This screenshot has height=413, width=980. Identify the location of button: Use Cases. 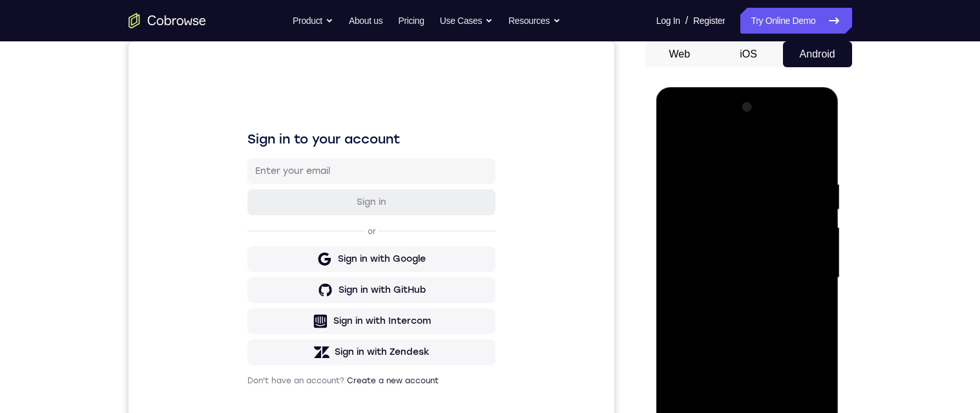
(466, 21).